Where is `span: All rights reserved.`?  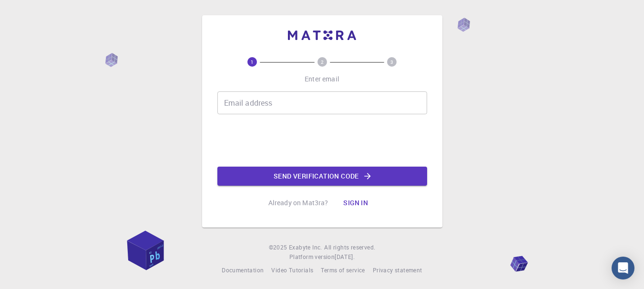
span: All rights reserved. is located at coordinates (350, 248).